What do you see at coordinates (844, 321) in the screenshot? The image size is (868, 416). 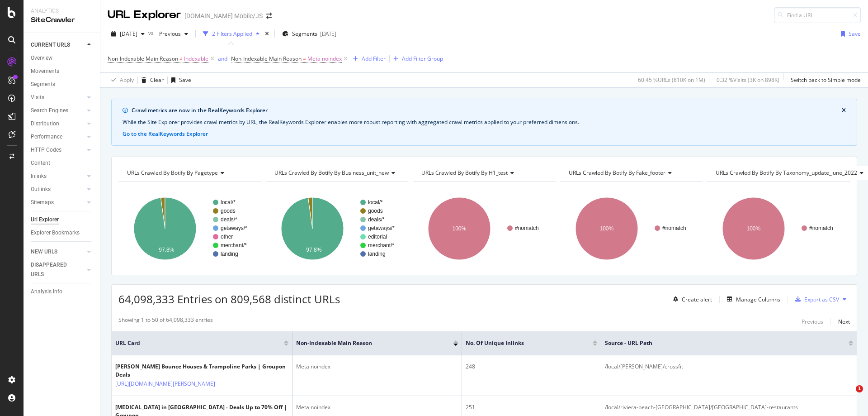 I see `button: Next` at bounding box center [844, 321].